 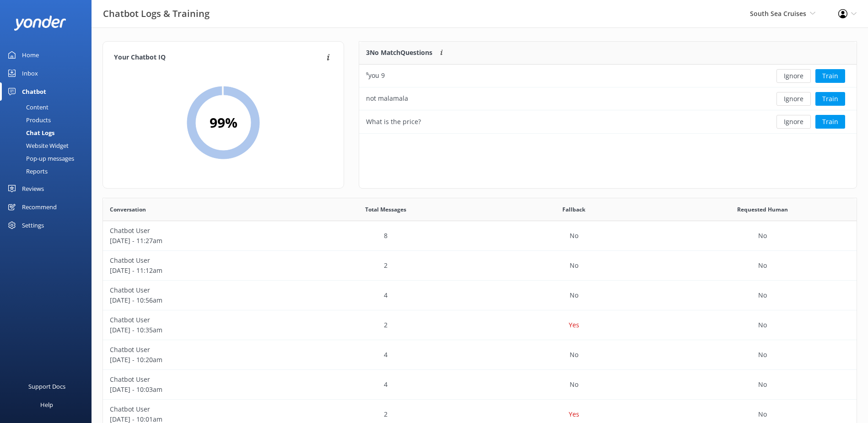 What do you see at coordinates (28, 120) in the screenshot?
I see `div: Products` at bounding box center [28, 120].